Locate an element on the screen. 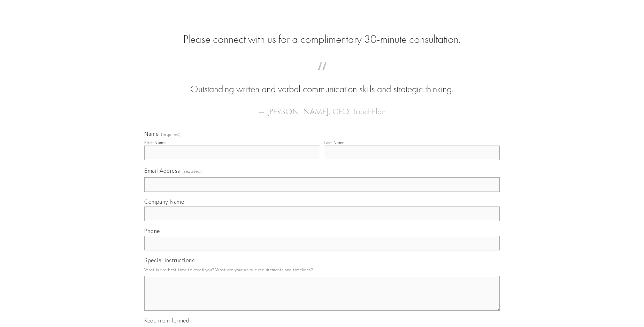 The image size is (644, 327). span: Name is located at coordinates (151, 134).